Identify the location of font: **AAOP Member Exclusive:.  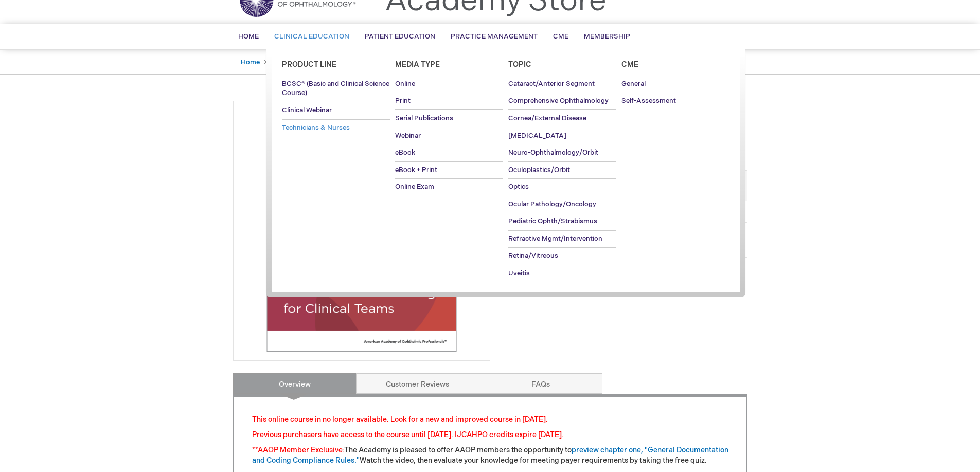
(298, 451).